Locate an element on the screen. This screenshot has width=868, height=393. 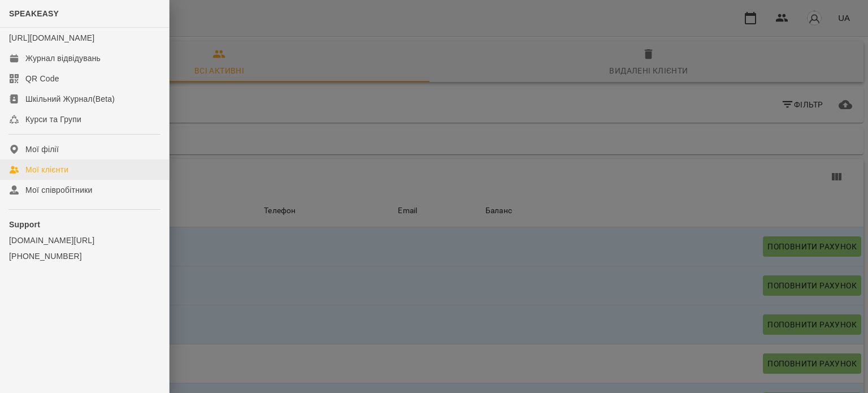
div: Мої філії is located at coordinates (42, 149).